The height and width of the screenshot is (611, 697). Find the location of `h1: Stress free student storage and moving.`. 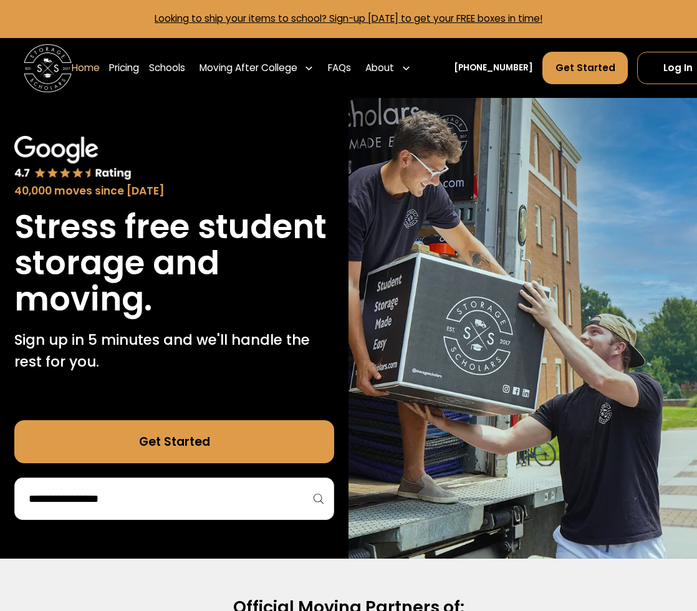

h1: Stress free student storage and moving. is located at coordinates (174, 263).